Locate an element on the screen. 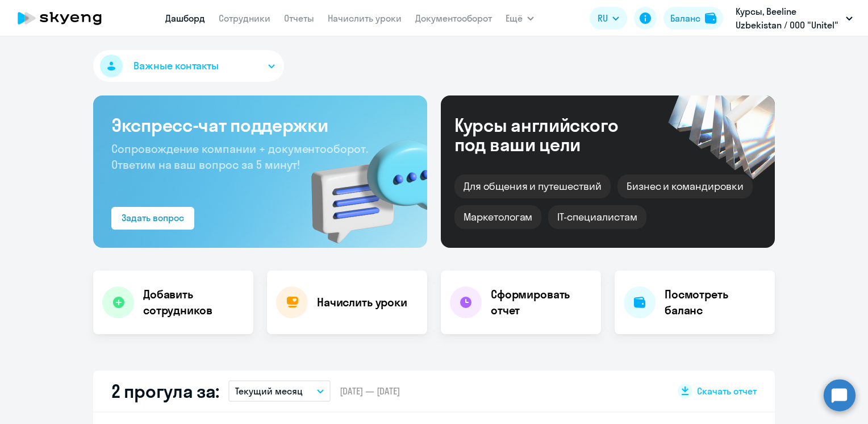 The width and height of the screenshot is (868, 424). h4: Посмотреть баланс is located at coordinates (715, 302).